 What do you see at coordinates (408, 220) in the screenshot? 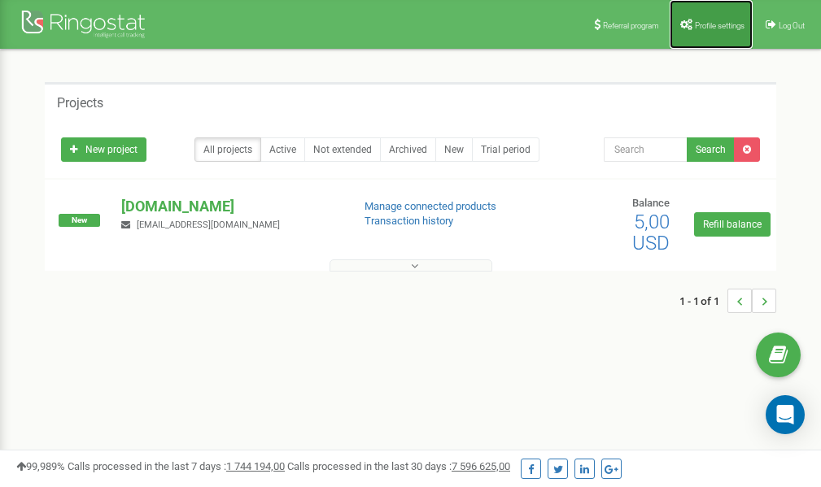
I see `a: Transaction history` at bounding box center [408, 220].